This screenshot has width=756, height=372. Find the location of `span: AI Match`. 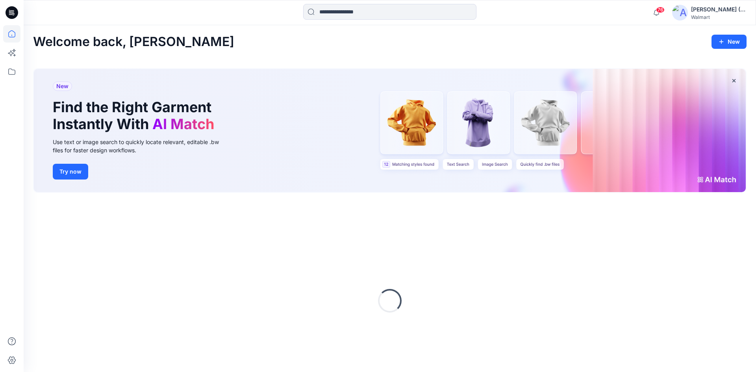

span: AI Match is located at coordinates (183, 124).